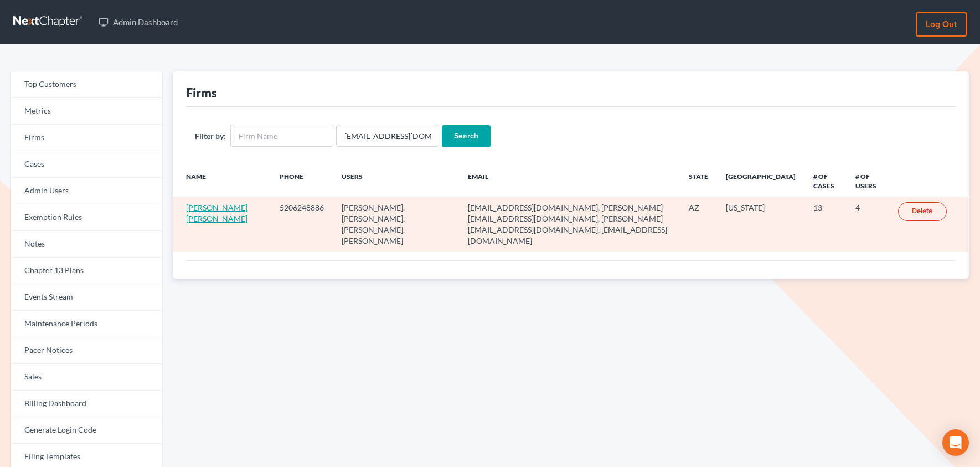 Image resolution: width=980 pixels, height=467 pixels. What do you see at coordinates (826, 182) in the screenshot?
I see `th: # of Cases` at bounding box center [826, 182].